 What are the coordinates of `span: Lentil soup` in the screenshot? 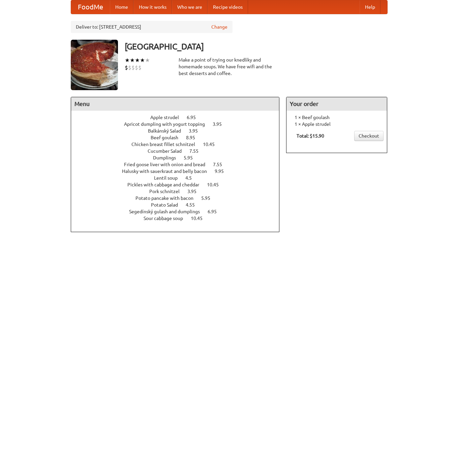 It's located at (169, 178).